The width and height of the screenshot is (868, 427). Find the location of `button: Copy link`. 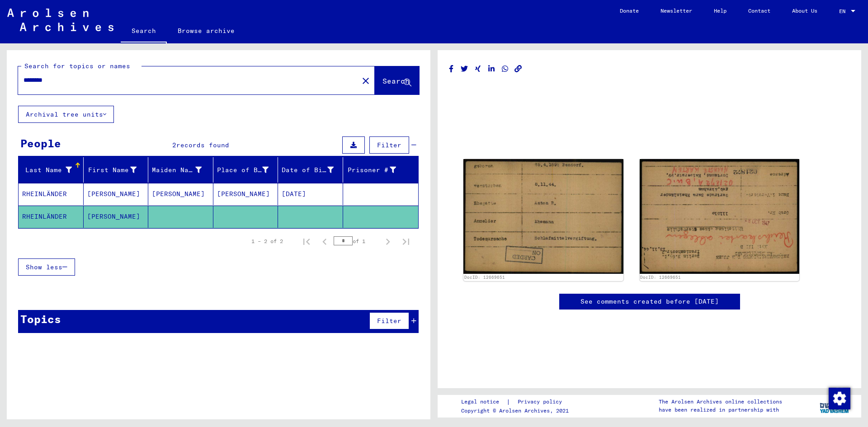

button: Copy link is located at coordinates (519, 69).